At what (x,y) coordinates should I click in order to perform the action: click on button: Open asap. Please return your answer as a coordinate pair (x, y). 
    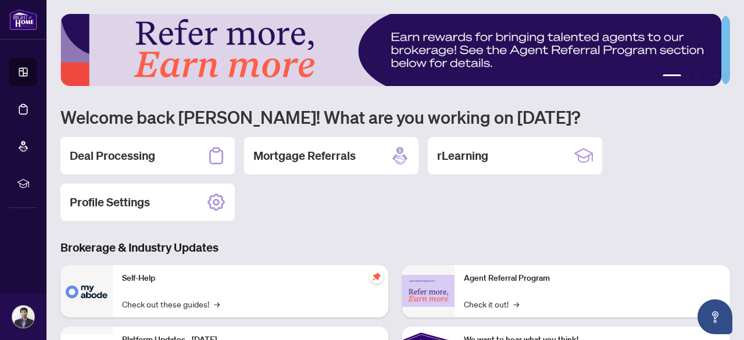
    Looking at the image, I should click on (715, 317).